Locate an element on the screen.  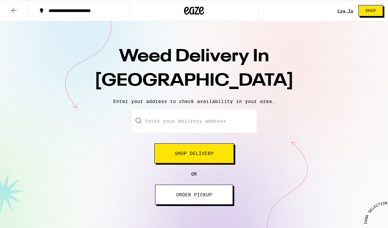
span: OR is located at coordinates (194, 174).